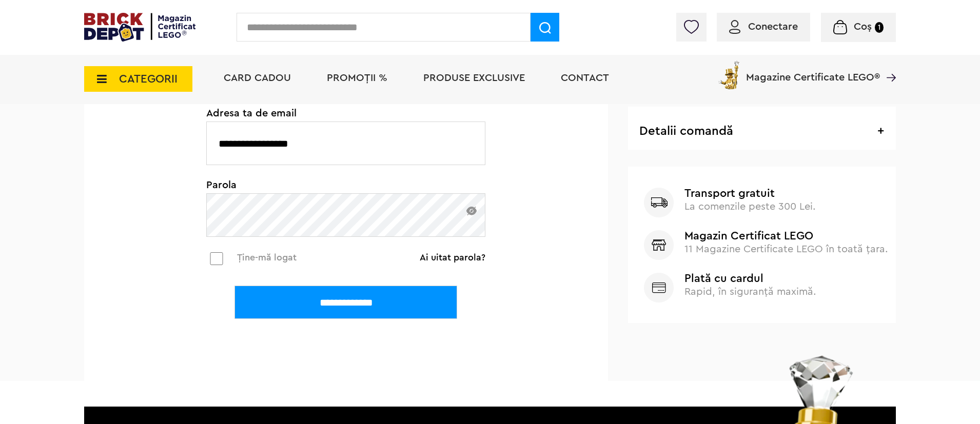 This screenshot has height=424, width=980. What do you see at coordinates (585, 78) in the screenshot?
I see `a: Contact` at bounding box center [585, 78].